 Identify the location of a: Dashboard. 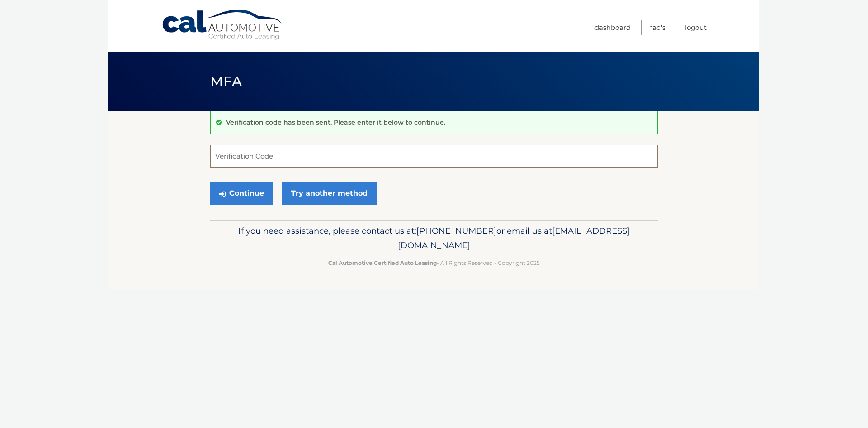
(613, 27).